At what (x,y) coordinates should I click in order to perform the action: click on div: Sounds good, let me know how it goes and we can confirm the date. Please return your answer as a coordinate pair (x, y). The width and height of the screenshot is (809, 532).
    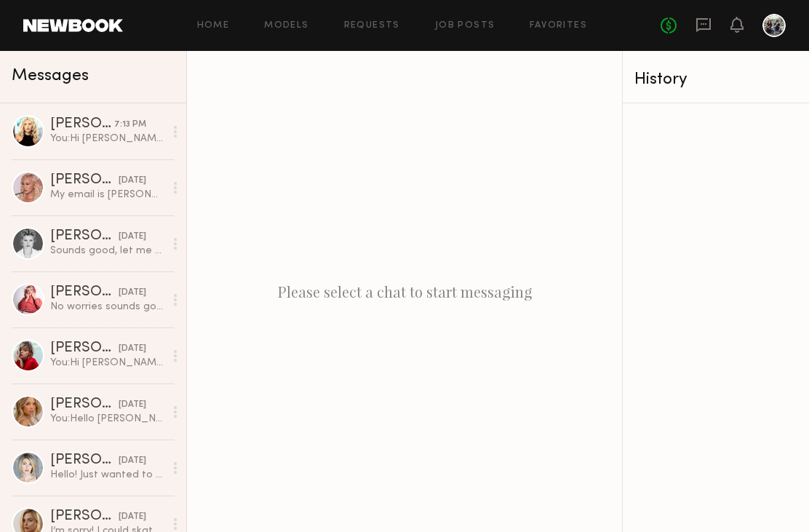
    Looking at the image, I should click on (107, 250).